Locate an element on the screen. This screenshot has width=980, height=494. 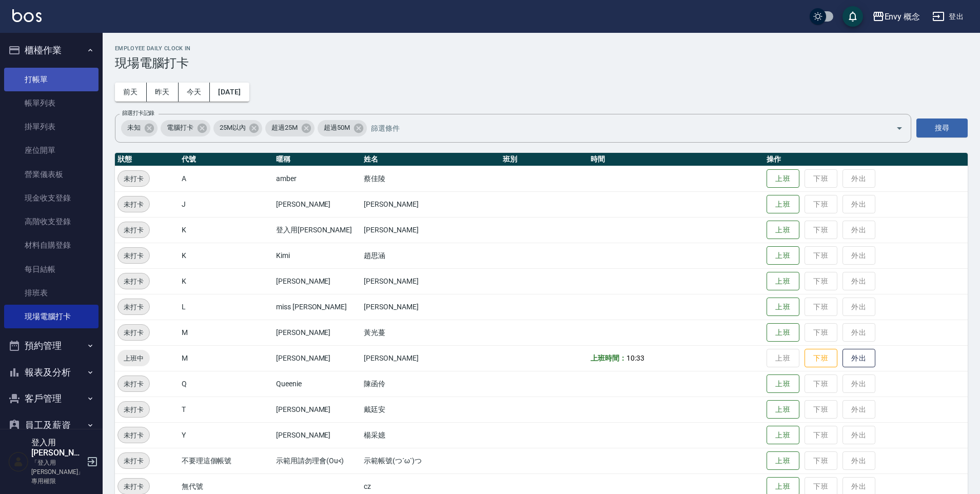
td: T is located at coordinates (226, 410).